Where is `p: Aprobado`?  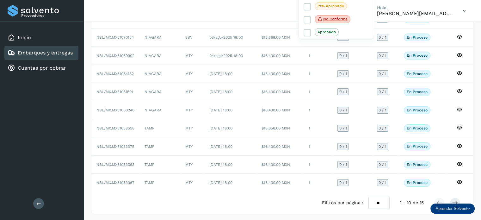 p: Aprobado is located at coordinates (326, 32).